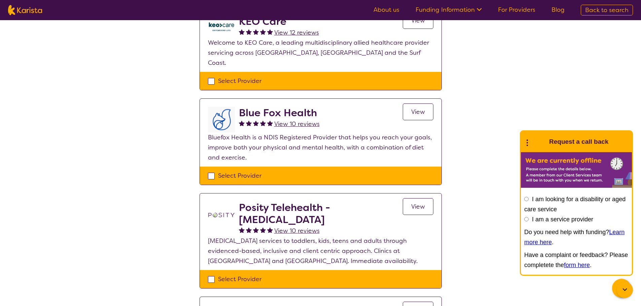 The width and height of the screenshot is (641, 306). Describe the element at coordinates (321, 148) in the screenshot. I see `p: Bluefox Health is a NDIS Registered Provider that helps you reach your goals, improve both your p...` at that location.